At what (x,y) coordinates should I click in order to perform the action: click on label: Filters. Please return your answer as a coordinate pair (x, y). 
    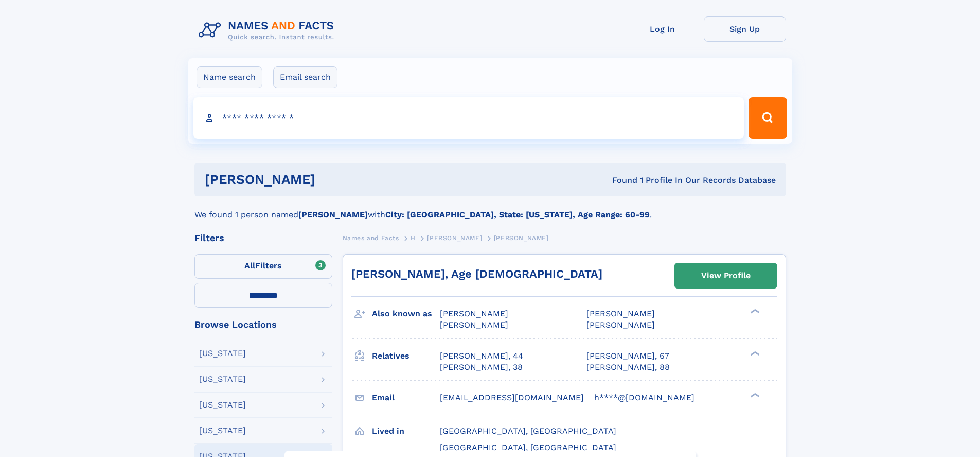
    Looking at the image, I should click on (264, 266).